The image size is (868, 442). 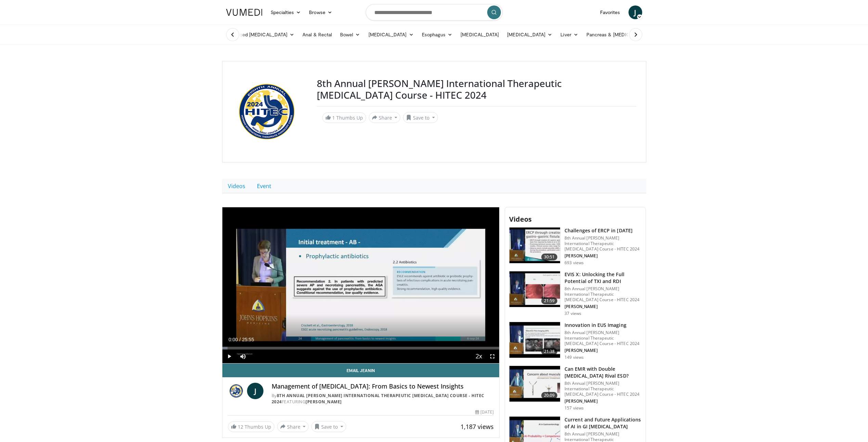 I want to click on div: Progress Bar, so click(x=361, y=348).